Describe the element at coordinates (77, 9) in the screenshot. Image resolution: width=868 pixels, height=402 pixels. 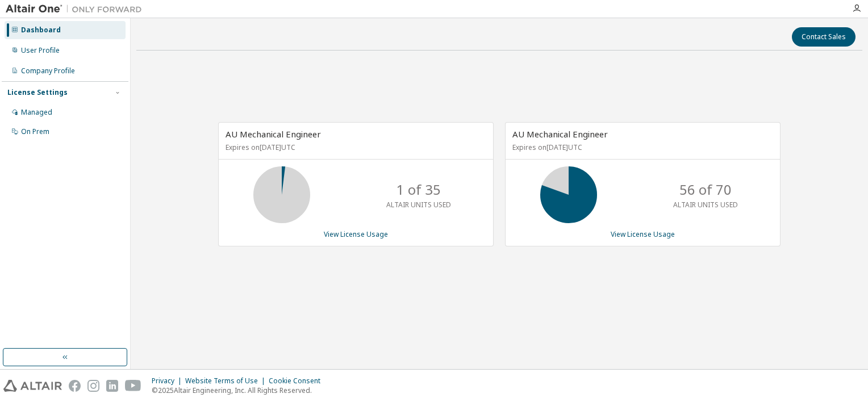
I see `img: Altair One` at that location.